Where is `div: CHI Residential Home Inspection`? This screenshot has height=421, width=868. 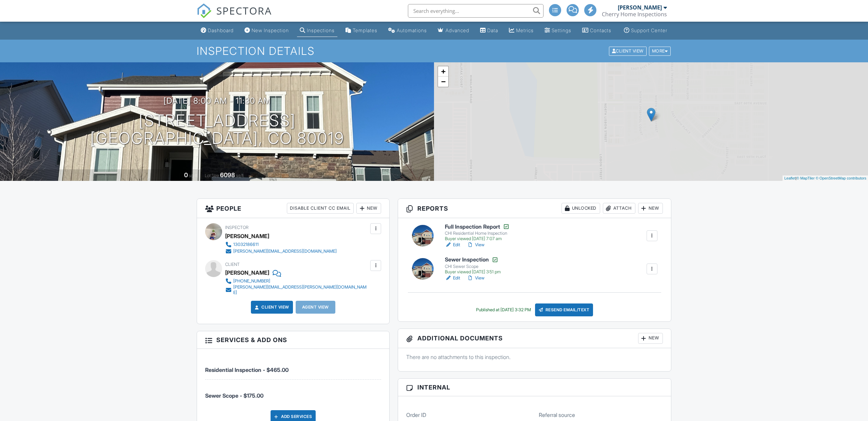 div: CHI Residential Home Inspection is located at coordinates (477, 233).